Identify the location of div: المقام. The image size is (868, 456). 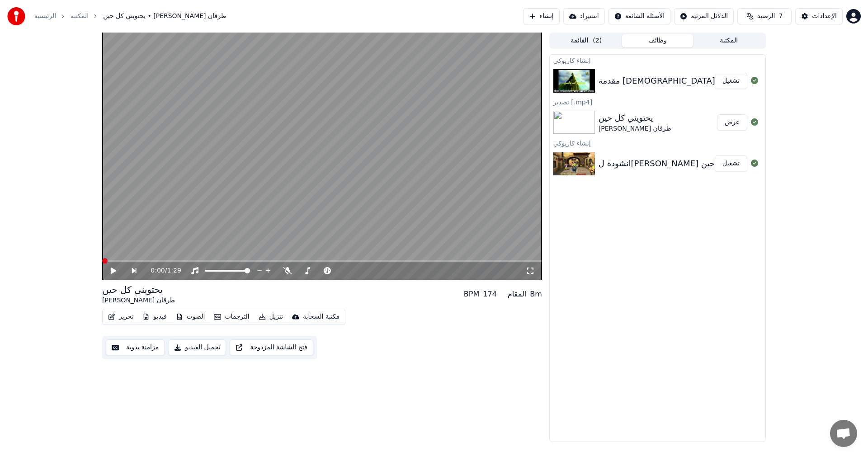
(516, 294).